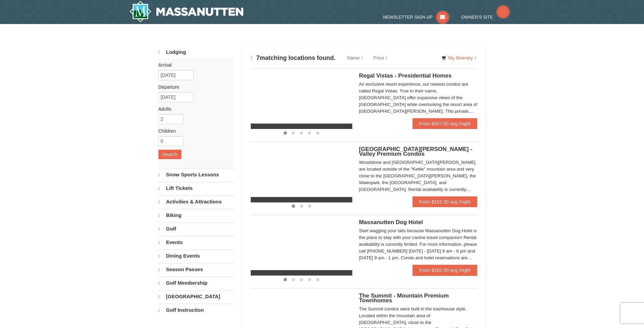 The height and width of the screenshot is (328, 644). What do you see at coordinates (196, 310) in the screenshot?
I see `a: Golf Instruction` at bounding box center [196, 310].